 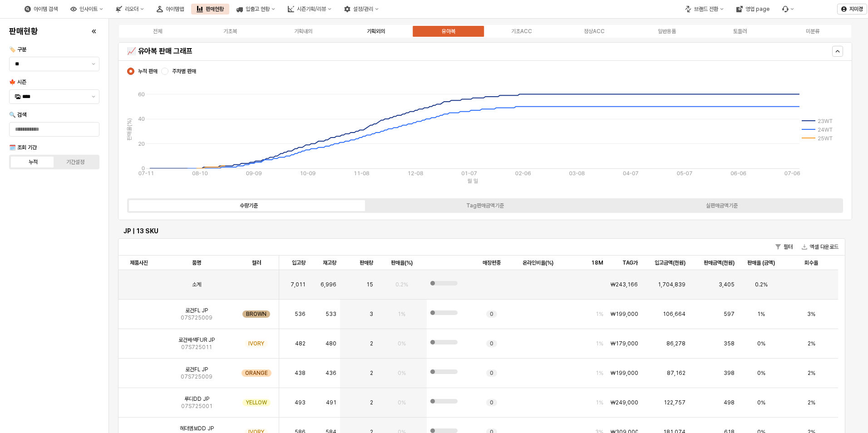 I want to click on span: 533, so click(x=331, y=314).